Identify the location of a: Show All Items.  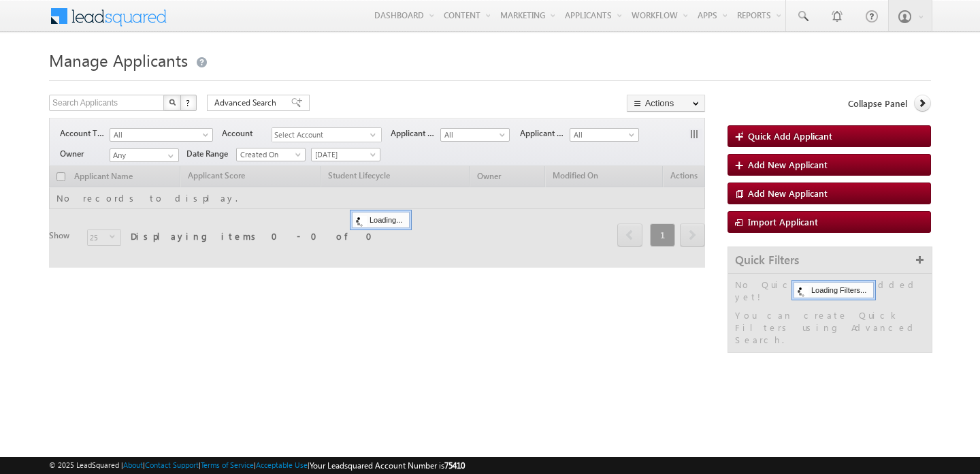
(169, 156).